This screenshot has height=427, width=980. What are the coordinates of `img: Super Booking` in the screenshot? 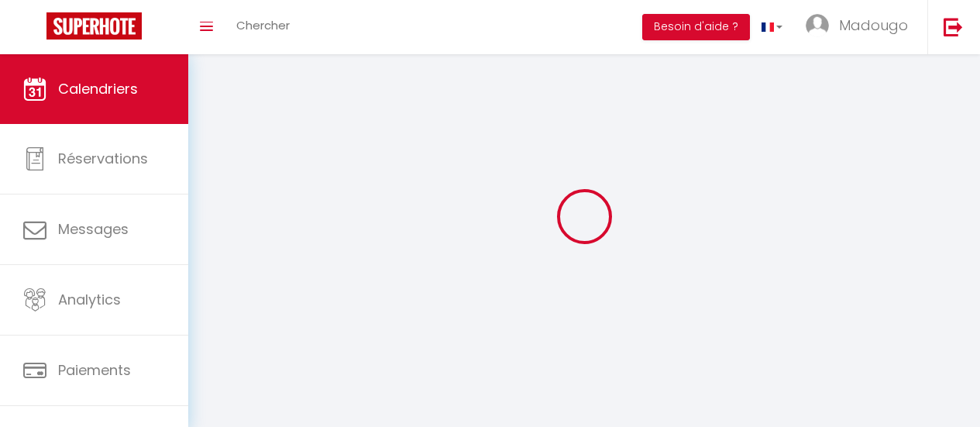 It's located at (94, 26).